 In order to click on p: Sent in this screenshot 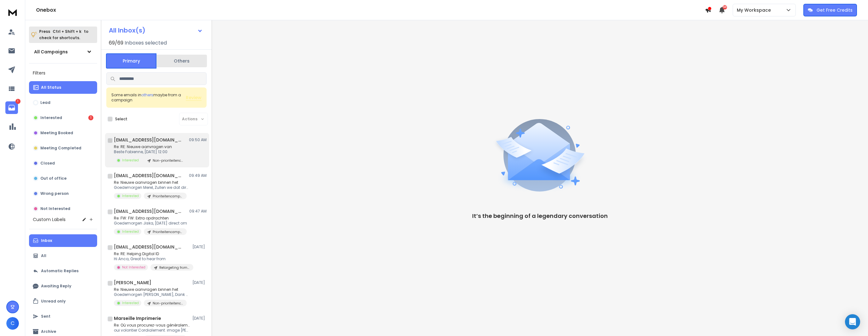, I will do `click(46, 317)`.